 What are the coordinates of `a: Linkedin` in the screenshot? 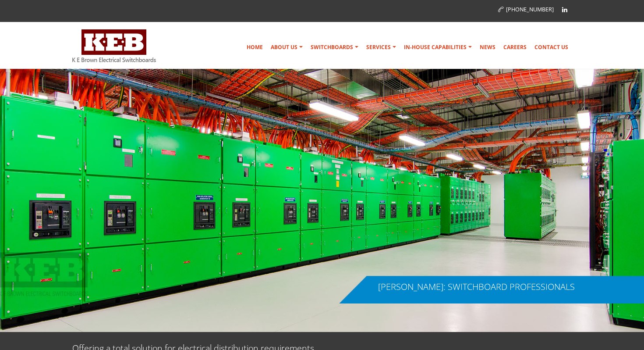 It's located at (564, 10).